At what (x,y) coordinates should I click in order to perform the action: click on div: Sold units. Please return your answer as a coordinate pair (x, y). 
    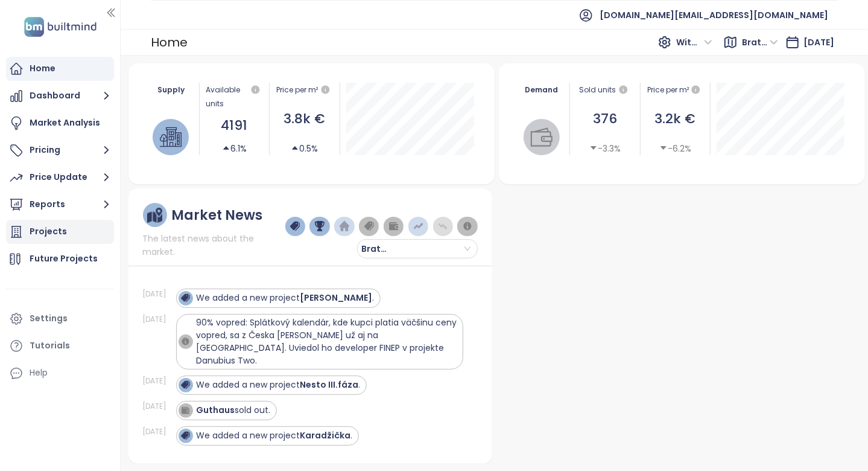
    Looking at the image, I should click on (605, 90).